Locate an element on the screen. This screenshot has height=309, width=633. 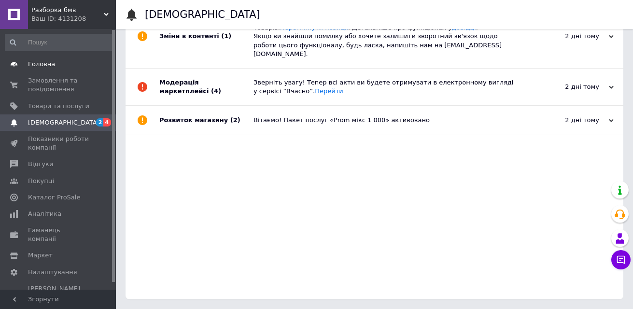
div: Зміни в контенті is located at coordinates (206, 36).